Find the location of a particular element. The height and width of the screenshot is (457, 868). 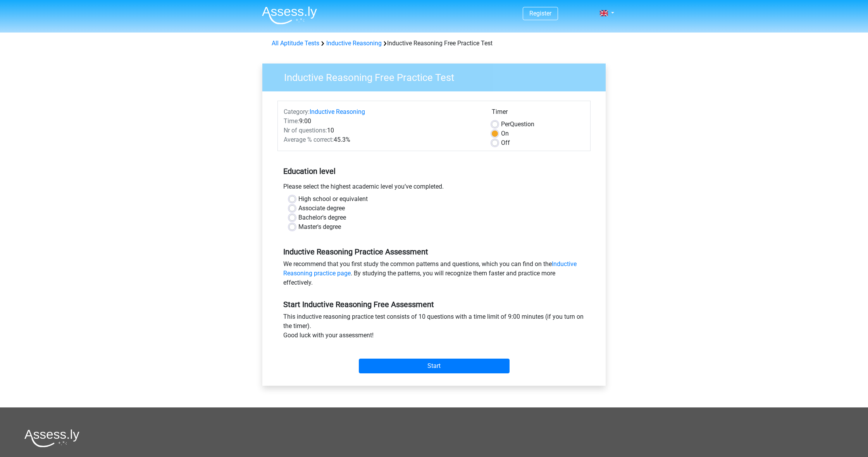

span: Average % correct: is located at coordinates (308, 140).